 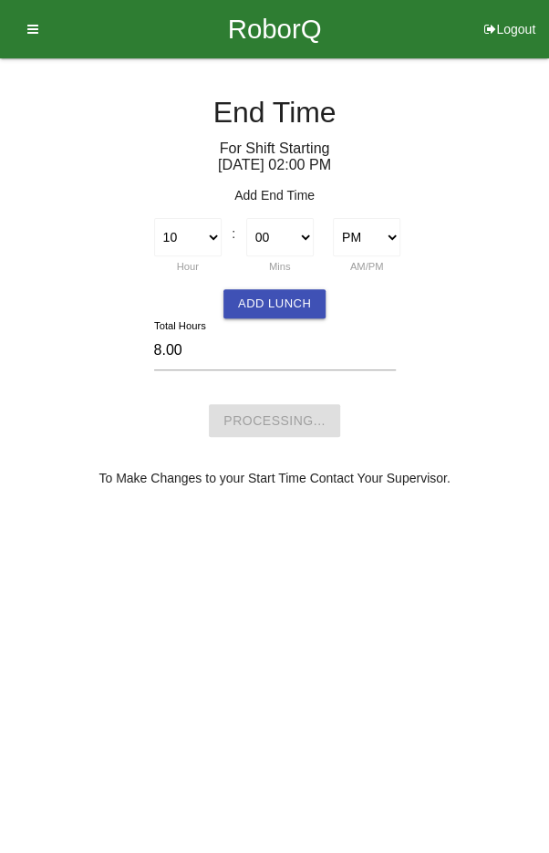 I want to click on p: To Make Changes to your Start Time Contact Your Supervisor., so click(x=275, y=478).